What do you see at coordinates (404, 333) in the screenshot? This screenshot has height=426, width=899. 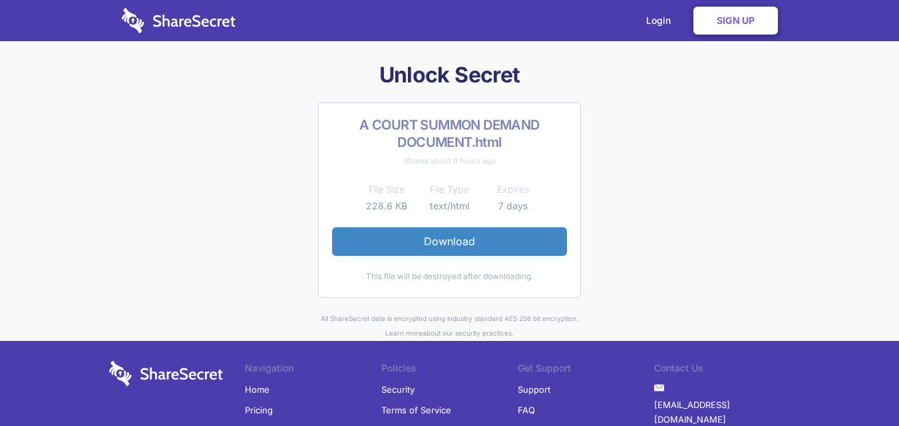 I see `a: Learn more` at bounding box center [404, 333].